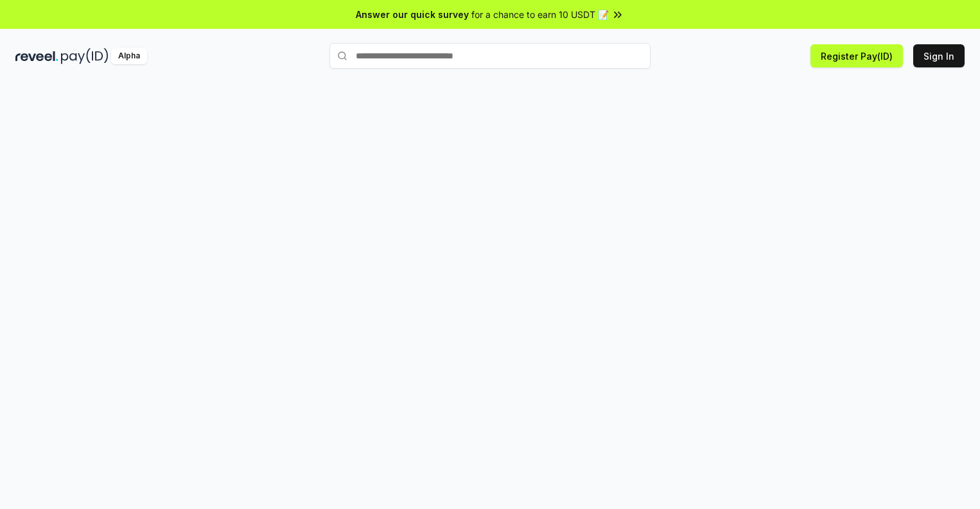 The width and height of the screenshot is (980, 509). Describe the element at coordinates (939, 56) in the screenshot. I see `button: Sign In` at that location.